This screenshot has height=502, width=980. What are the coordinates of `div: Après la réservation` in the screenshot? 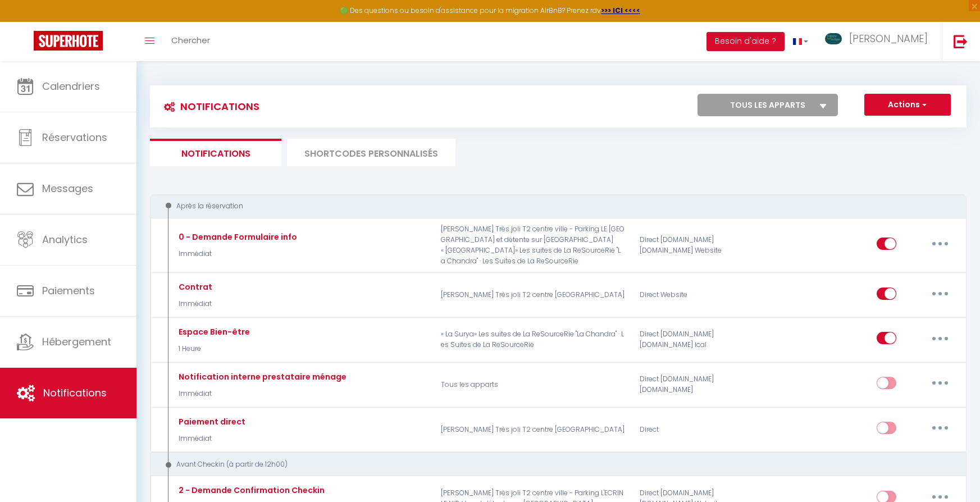 It's located at (550, 206).